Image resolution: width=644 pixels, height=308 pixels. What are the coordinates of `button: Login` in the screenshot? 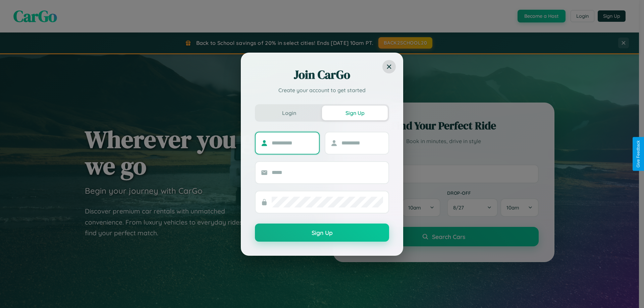 It's located at (289, 113).